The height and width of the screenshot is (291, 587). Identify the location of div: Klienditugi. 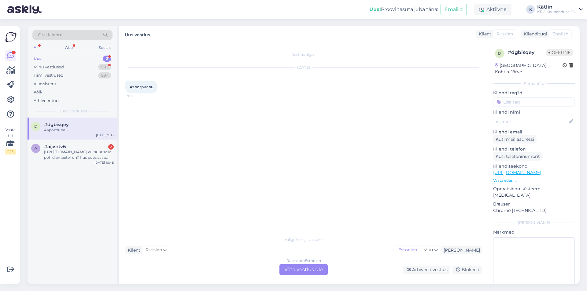
(534, 34).